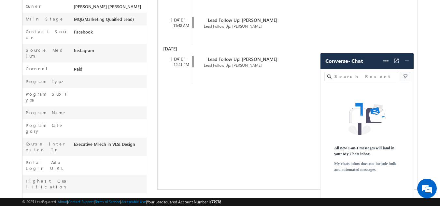 The height and width of the screenshot is (206, 440). What do you see at coordinates (216, 202) in the screenshot?
I see `span: 77978` at bounding box center [216, 202].